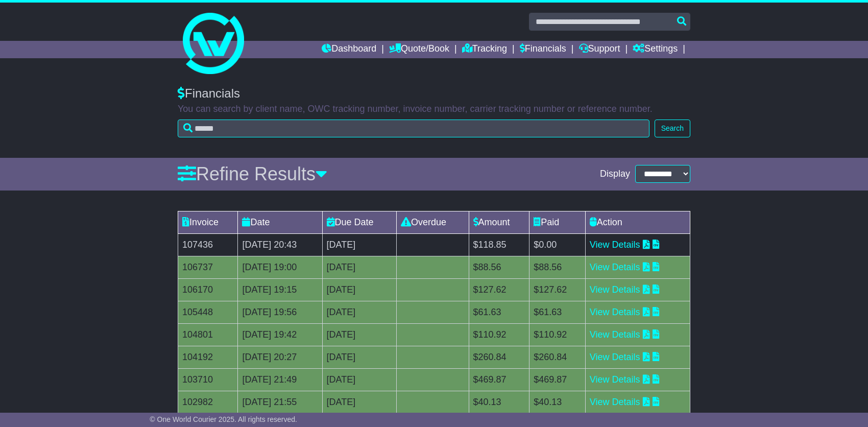 The width and height of the screenshot is (868, 427). What do you see at coordinates (208, 402) in the screenshot?
I see `td: 102982` at bounding box center [208, 402].